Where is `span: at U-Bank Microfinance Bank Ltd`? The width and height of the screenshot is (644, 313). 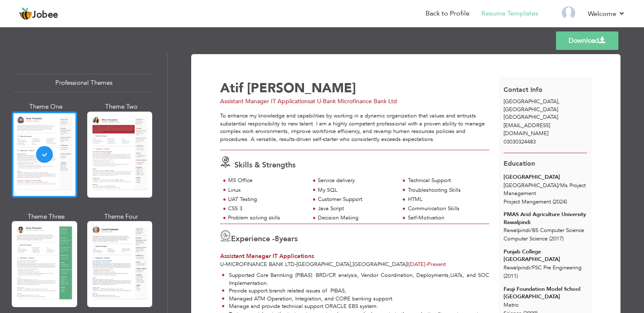
span: at U-Bank Microfinance Bank Ltd is located at coordinates (354, 101).